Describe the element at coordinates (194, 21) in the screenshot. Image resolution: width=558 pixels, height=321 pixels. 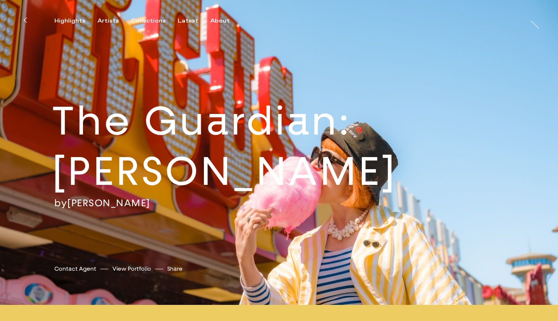
I see `button: Latest` at that location.